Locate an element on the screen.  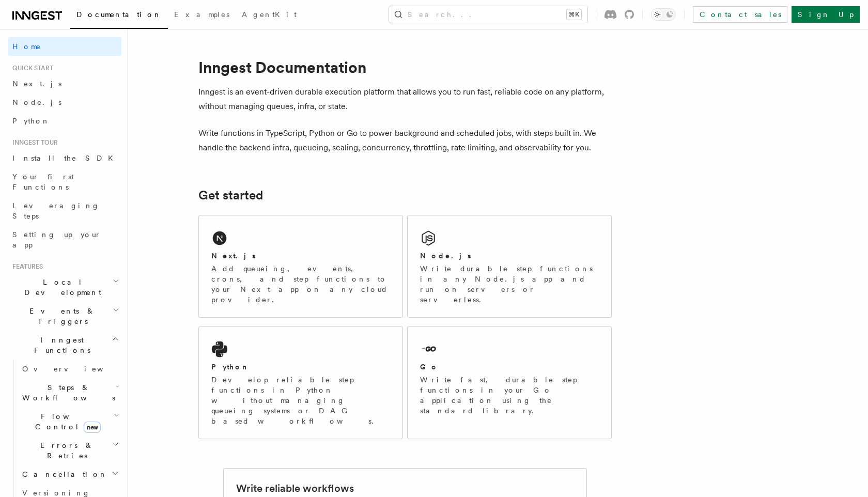
p: Add queueing, events, crons, and step functions to your Next app on any cloud provider. is located at coordinates (301, 284).